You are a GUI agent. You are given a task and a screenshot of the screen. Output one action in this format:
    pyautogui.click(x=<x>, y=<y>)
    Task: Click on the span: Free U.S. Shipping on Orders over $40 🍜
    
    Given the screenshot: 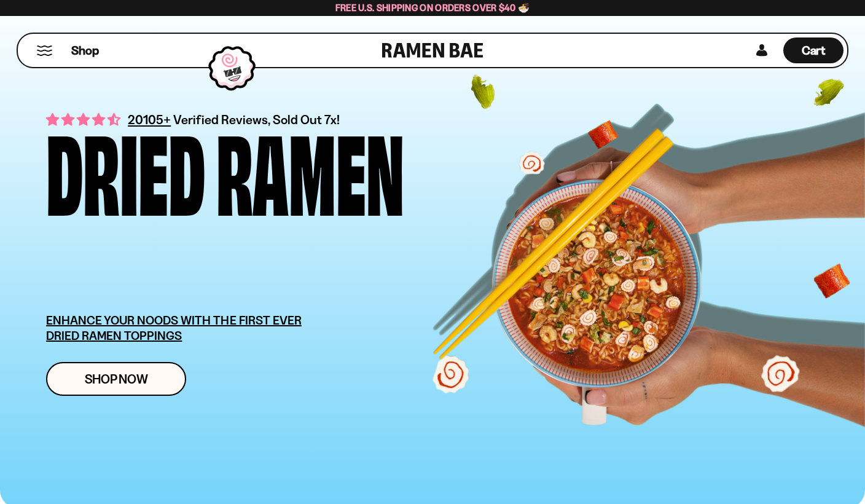 What is the action you would take?
    pyautogui.click(x=432, y=7)
    